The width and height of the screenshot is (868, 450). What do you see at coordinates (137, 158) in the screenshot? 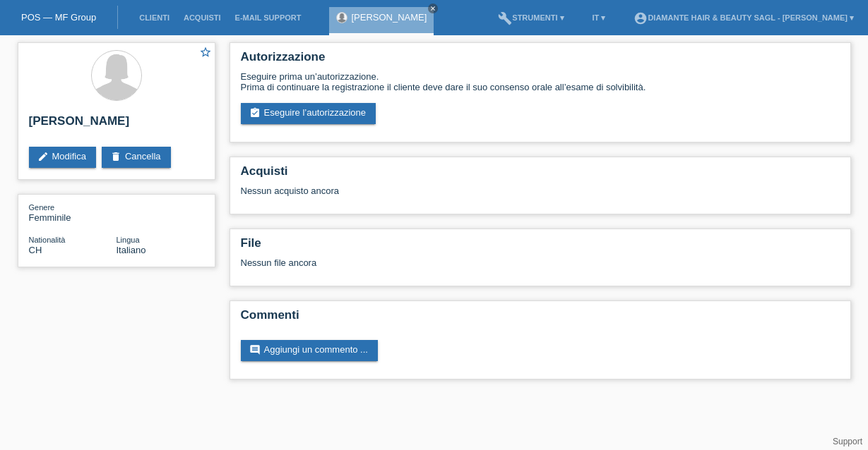
I see `a: deleteCancella` at bounding box center [137, 158].